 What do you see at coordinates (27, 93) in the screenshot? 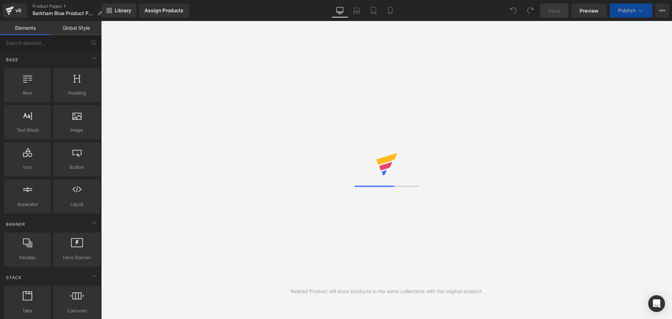
I see `span: Row` at bounding box center [27, 93].